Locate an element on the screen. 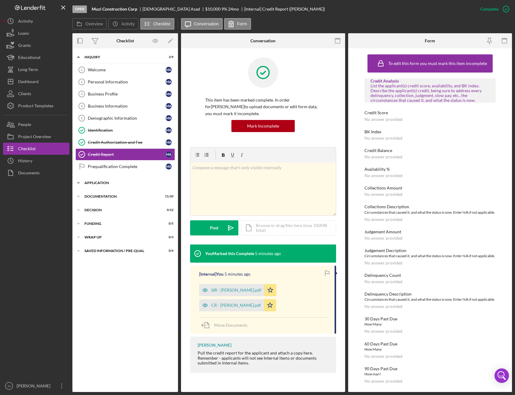 This screenshot has height=395, width=515. label: Overview is located at coordinates (94, 24).